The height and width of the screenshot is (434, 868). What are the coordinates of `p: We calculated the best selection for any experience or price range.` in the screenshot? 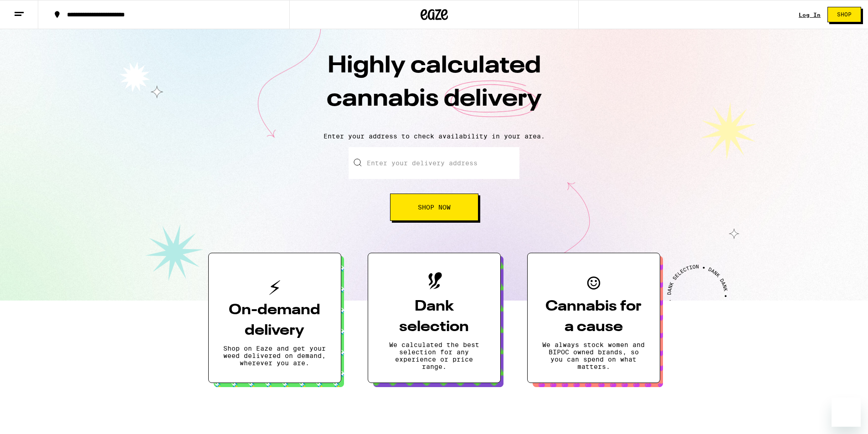 It's located at (434, 355).